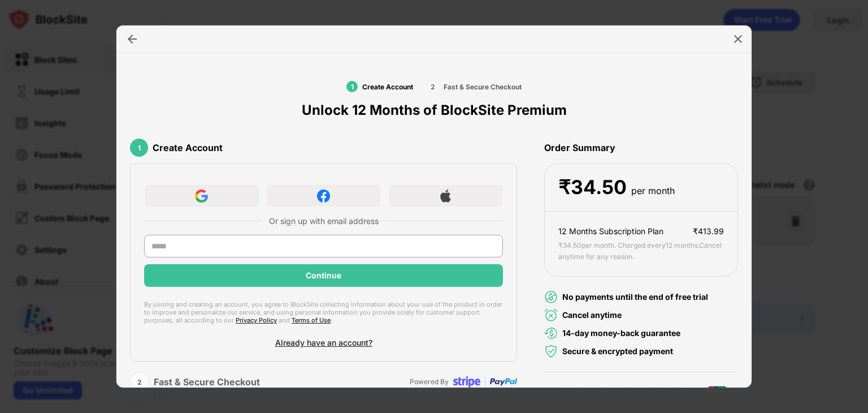  I want to click on img: master-card.svg, so click(591, 392).